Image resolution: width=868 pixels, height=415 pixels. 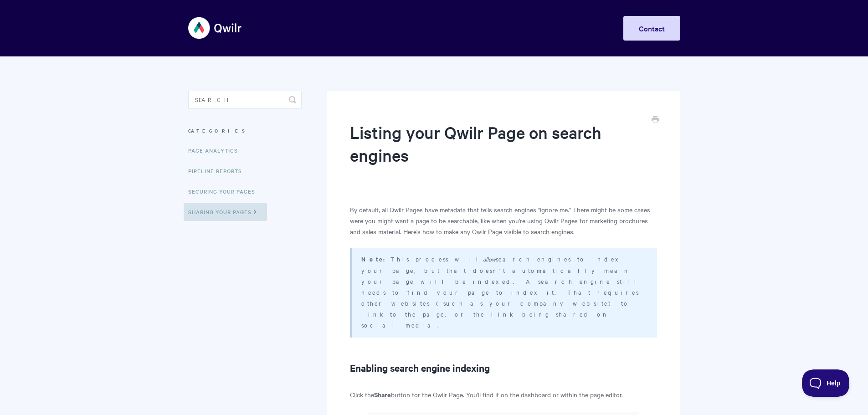 I want to click on strong: Note:, so click(x=376, y=259).